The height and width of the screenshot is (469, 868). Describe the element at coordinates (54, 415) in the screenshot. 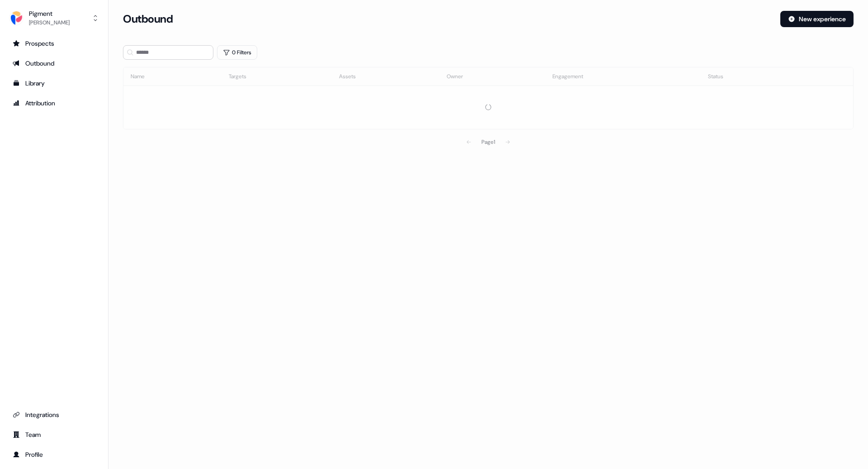

I see `a: Go to integrations` at that location.